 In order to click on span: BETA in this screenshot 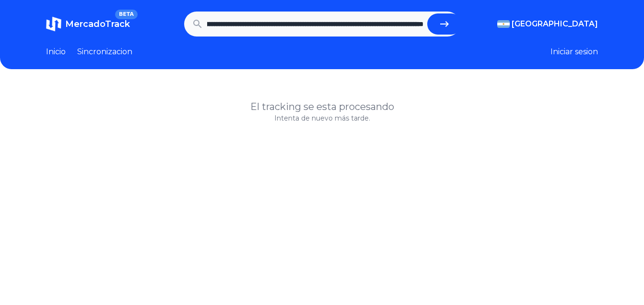, I will do `click(126, 15)`.